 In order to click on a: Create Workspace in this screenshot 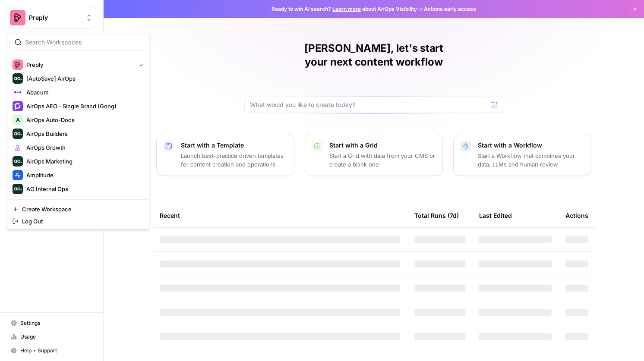, I will do `click(78, 209)`.